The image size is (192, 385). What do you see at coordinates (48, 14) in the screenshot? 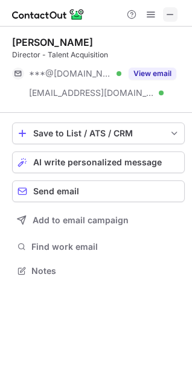
I see `img: ContactOut v5.3.10` at bounding box center [48, 14].